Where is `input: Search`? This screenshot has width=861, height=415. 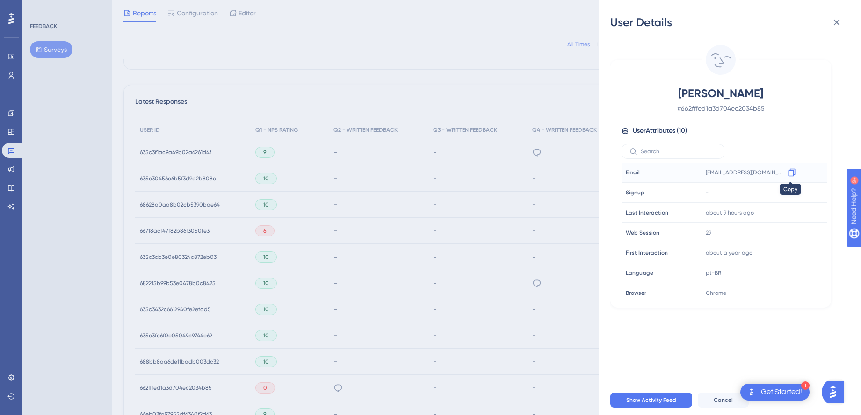 input: Search is located at coordinates (679, 152).